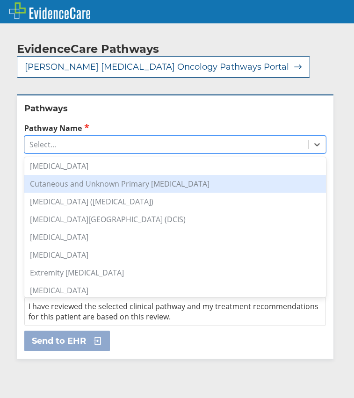 The width and height of the screenshot is (354, 398). I want to click on span: I have reviewed the selected clinical pathway and my treatment recommendations for this patient a..., so click(174, 312).